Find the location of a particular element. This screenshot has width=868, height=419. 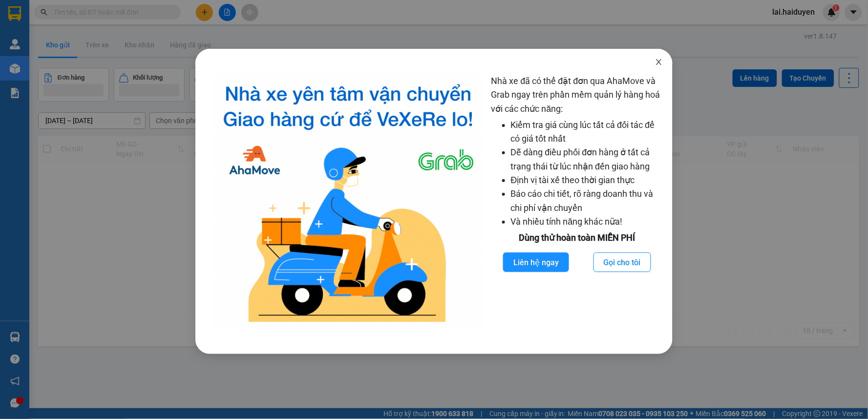

div: Nhà xe đã có thể đặt đơn qua AhaMove và Grab ngay trên phần mềm quản lý hàng hoá với các chức năng: is located at coordinates (577, 202).